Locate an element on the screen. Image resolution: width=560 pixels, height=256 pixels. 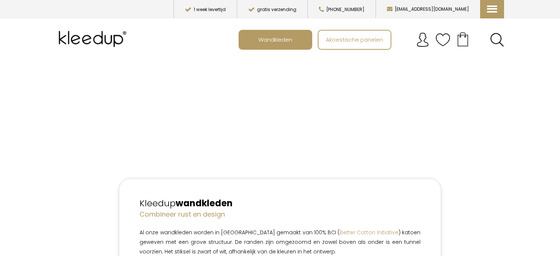
span: Wandkleden is located at coordinates (275, 39).